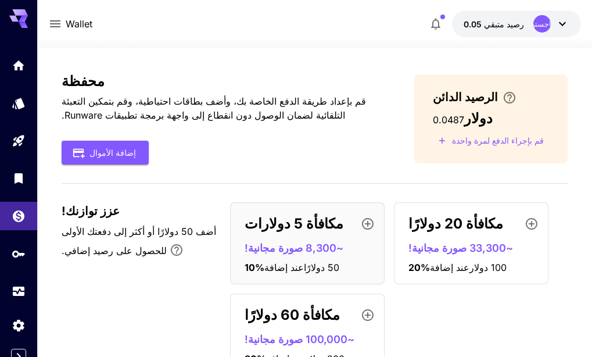 The height and width of the screenshot is (357, 592). What do you see at coordinates (250, 267) in the screenshot?
I see `font: 10` at bounding box center [250, 267].